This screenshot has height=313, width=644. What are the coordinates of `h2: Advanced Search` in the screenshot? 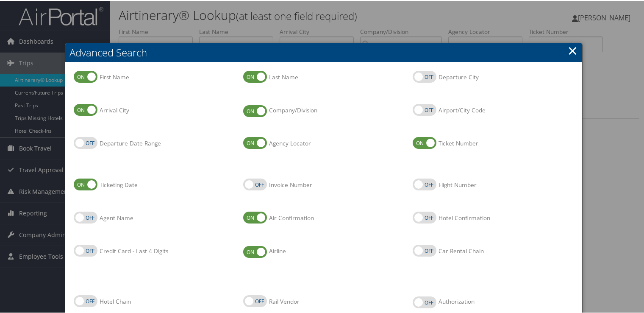 It's located at (323, 51).